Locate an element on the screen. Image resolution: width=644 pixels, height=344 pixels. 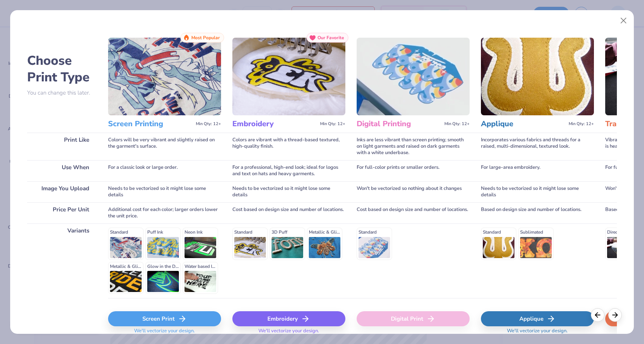
div: Screen Print is located at coordinates (164, 319).